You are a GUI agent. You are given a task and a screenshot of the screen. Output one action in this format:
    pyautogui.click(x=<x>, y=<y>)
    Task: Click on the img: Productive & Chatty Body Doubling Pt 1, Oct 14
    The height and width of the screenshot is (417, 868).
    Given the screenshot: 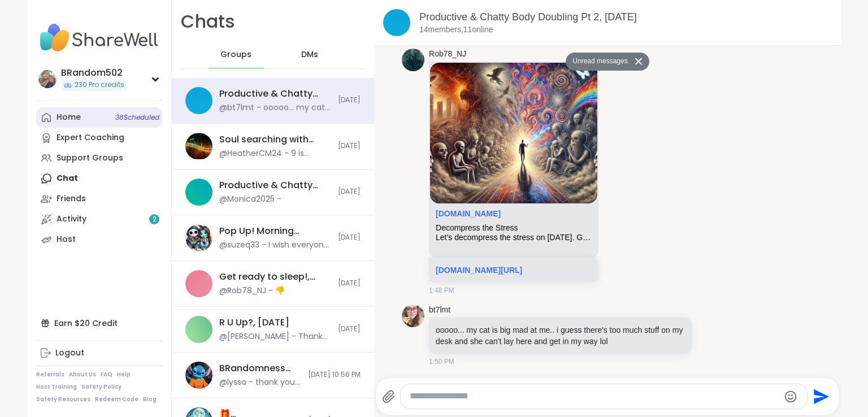 What is the action you would take?
    pyautogui.click(x=199, y=193)
    